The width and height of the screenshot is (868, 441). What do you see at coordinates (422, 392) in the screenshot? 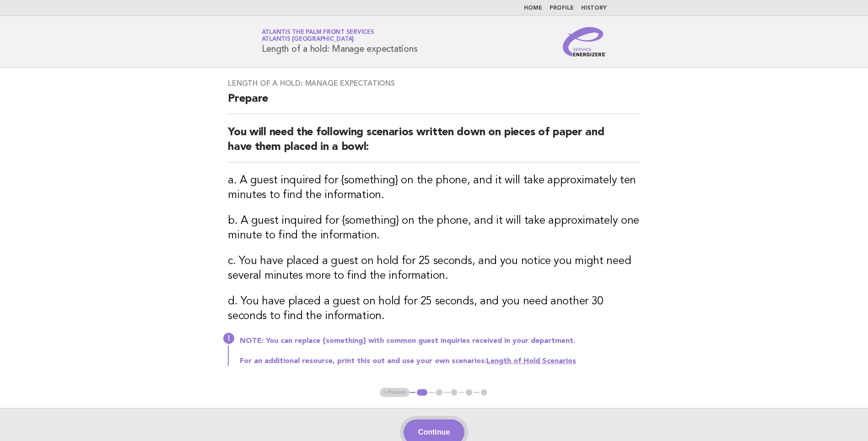
I see `button: 1` at bounding box center [422, 392].